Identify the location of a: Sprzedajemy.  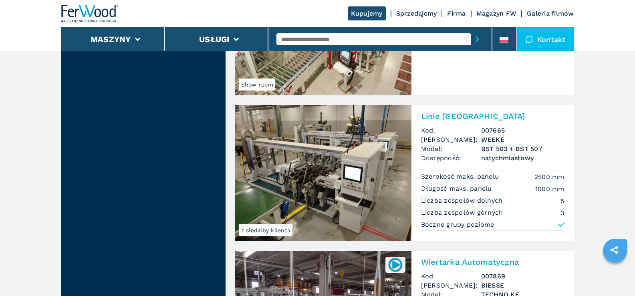
(417, 13).